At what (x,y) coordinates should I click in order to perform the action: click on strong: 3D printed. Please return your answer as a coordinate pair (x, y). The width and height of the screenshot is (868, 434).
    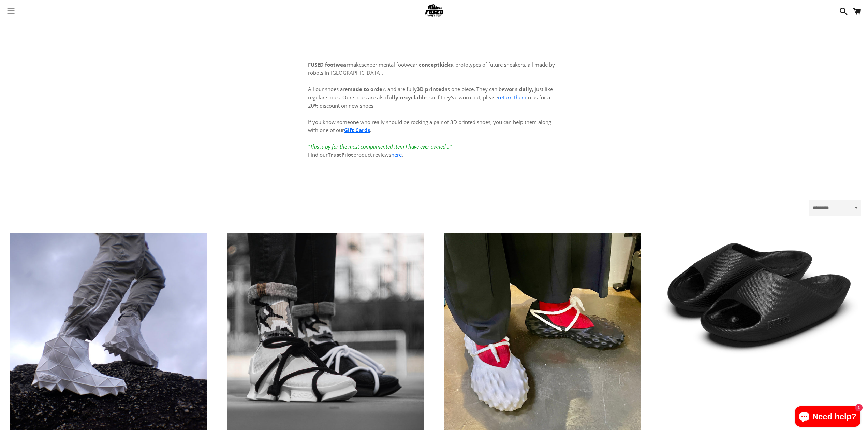
    Looking at the image, I should click on (431, 89).